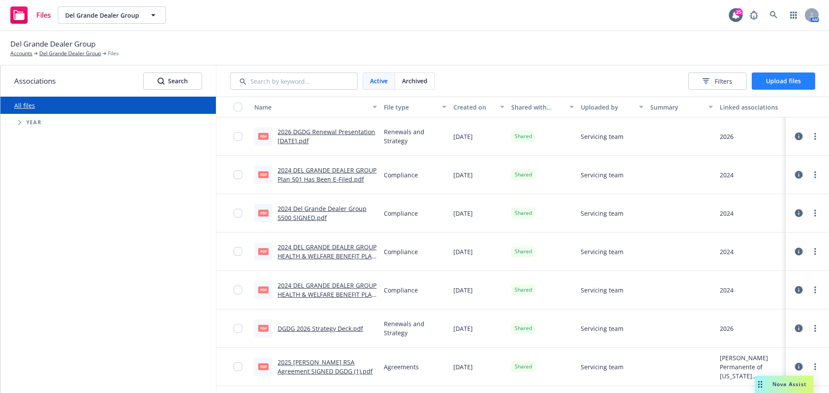 This screenshot has width=829, height=393. Describe the element at coordinates (537, 107) in the screenshot. I see `div: Shared with client` at that location.